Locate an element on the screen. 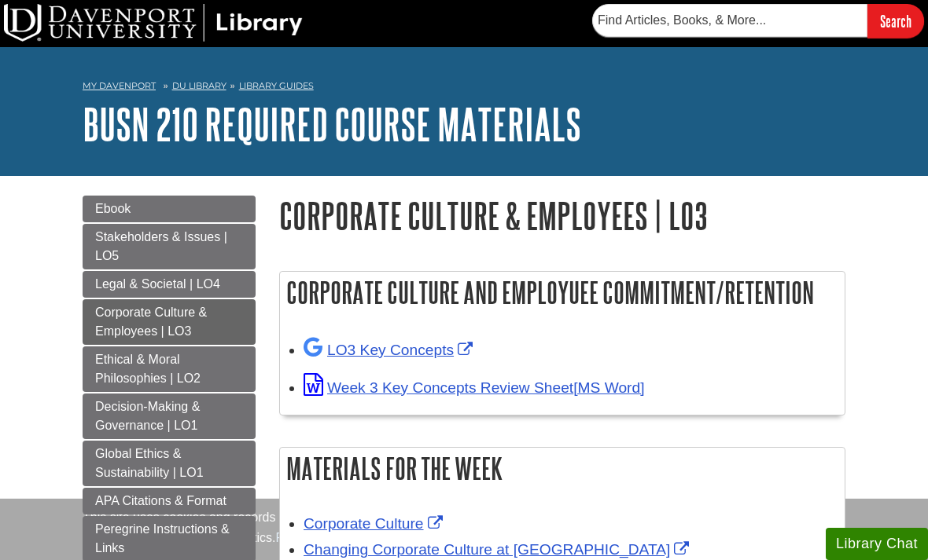  input: Find Articles, Books, & More... is located at coordinates (730, 20).